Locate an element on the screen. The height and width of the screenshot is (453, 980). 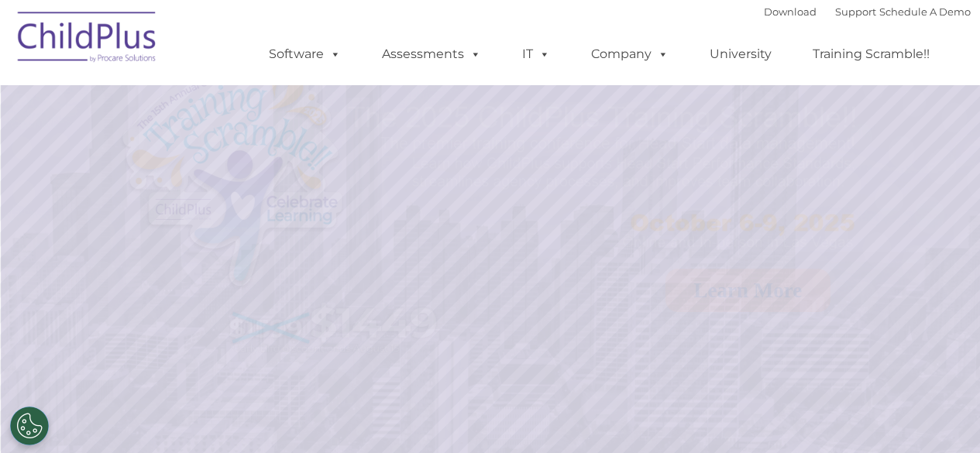
button: Cookies Settings is located at coordinates (29, 426).